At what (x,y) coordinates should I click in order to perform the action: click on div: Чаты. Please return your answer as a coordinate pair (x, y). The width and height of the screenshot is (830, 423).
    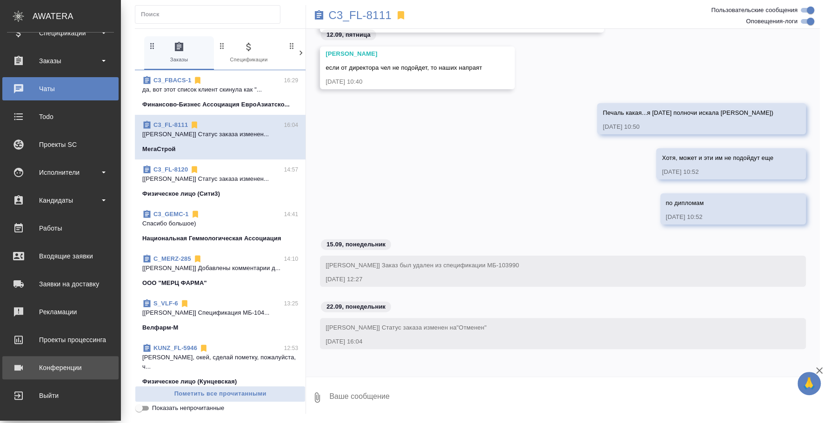
    Looking at the image, I should click on (60, 89).